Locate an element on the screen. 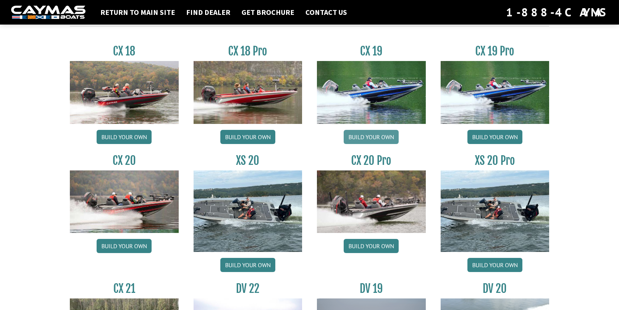  img: CX-20_thumbnail.jpg is located at coordinates (124, 202).